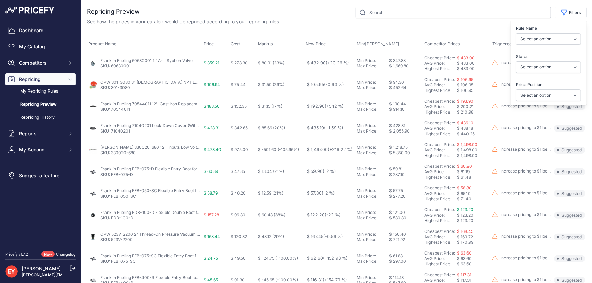 The image size is (592, 283). I want to click on span: $ 183.50, so click(212, 106).